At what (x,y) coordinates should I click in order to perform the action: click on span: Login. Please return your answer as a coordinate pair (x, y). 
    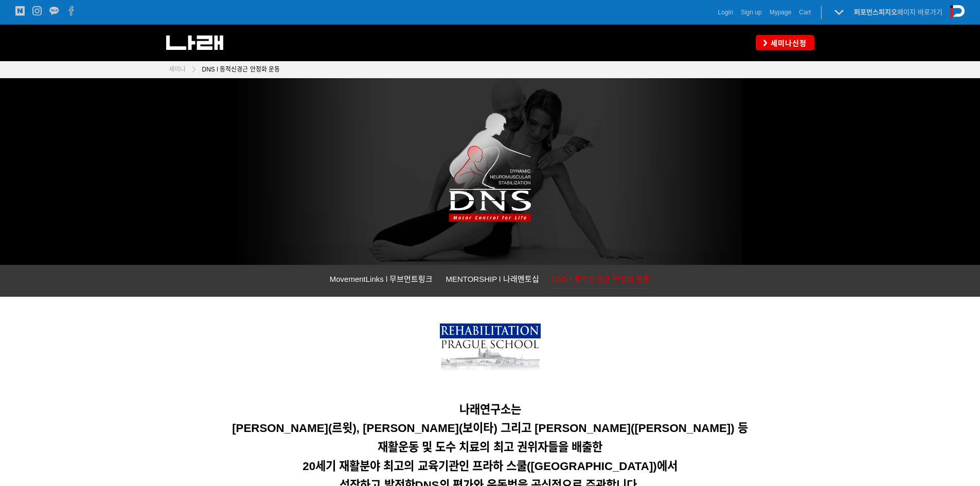
    Looking at the image, I should click on (725, 12).